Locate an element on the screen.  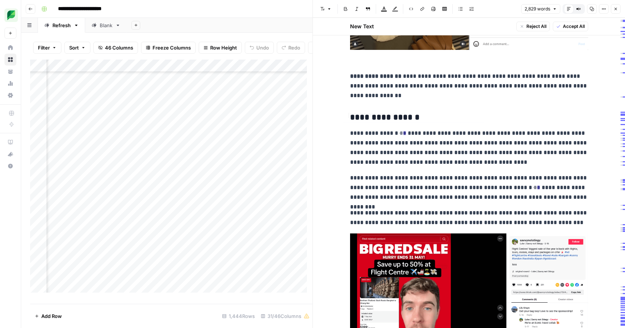
span: Accept All is located at coordinates (574, 26).